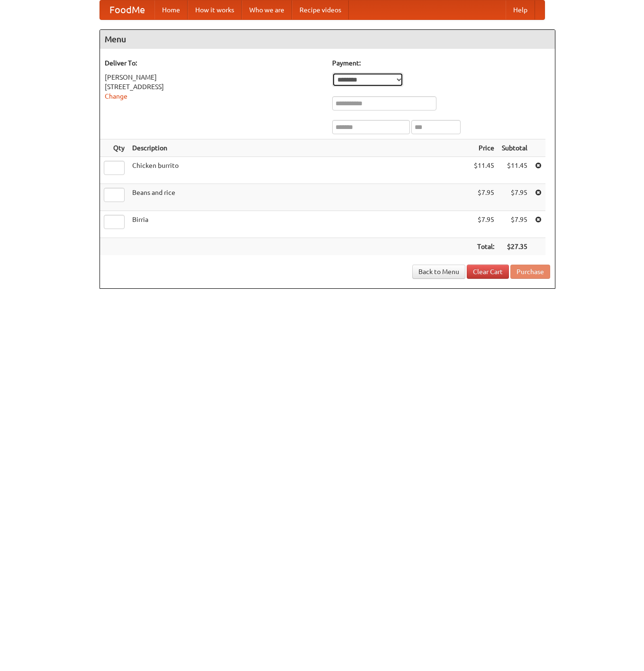 This screenshot has height=671, width=644. What do you see at coordinates (328, 39) in the screenshot?
I see `h4: Menu` at bounding box center [328, 39].